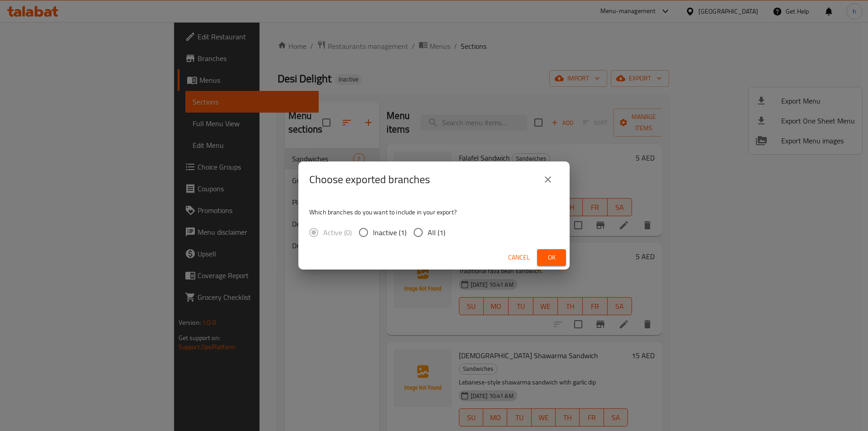  I want to click on span: Ok, so click(552, 257).